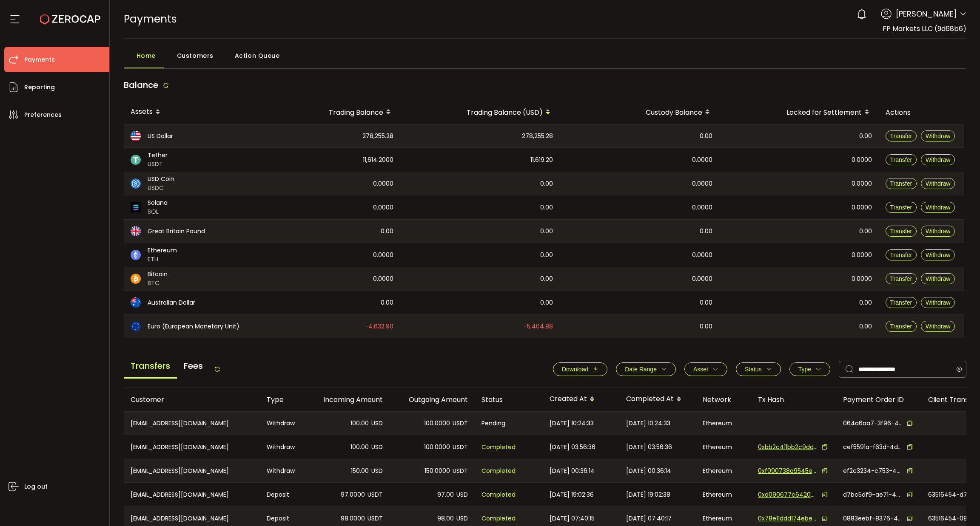 The width and height of the screenshot is (980, 526). Describe the element at coordinates (575, 369) in the screenshot. I see `span: Download` at that location.